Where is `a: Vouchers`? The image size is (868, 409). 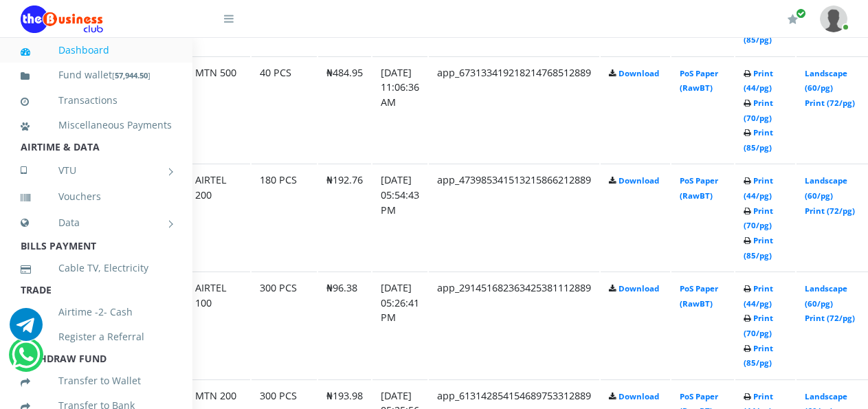 a: Vouchers is located at coordinates (97, 197).